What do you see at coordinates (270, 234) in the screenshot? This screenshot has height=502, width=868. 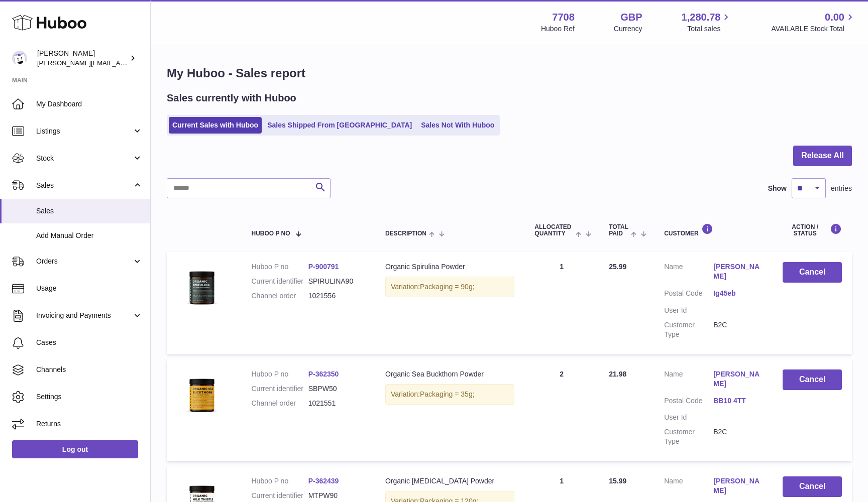 I see `span: Huboo P no` at bounding box center [270, 234].